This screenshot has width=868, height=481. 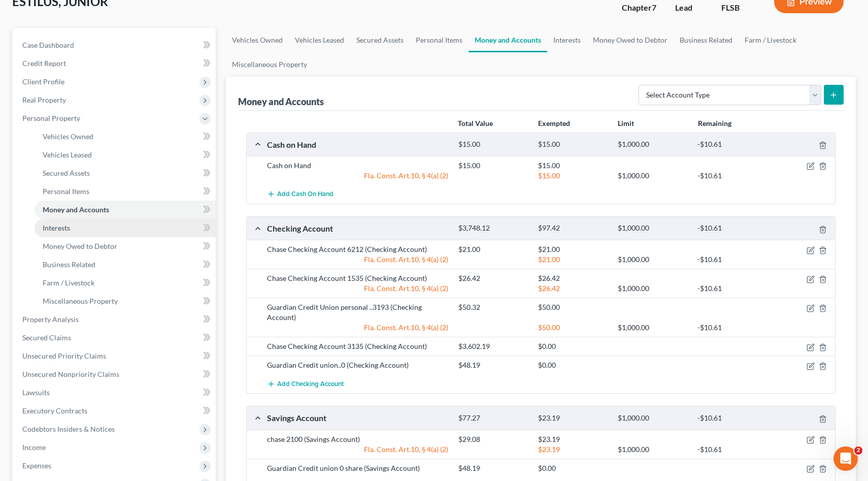 What do you see at coordinates (357, 440) in the screenshot?
I see `div: chase 2100 (Savings Account)` at bounding box center [357, 440].